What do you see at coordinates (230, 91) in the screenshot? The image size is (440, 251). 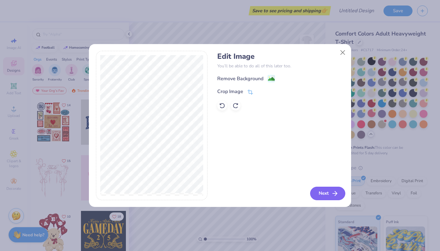 I see `div: Crop Image` at bounding box center [230, 91].